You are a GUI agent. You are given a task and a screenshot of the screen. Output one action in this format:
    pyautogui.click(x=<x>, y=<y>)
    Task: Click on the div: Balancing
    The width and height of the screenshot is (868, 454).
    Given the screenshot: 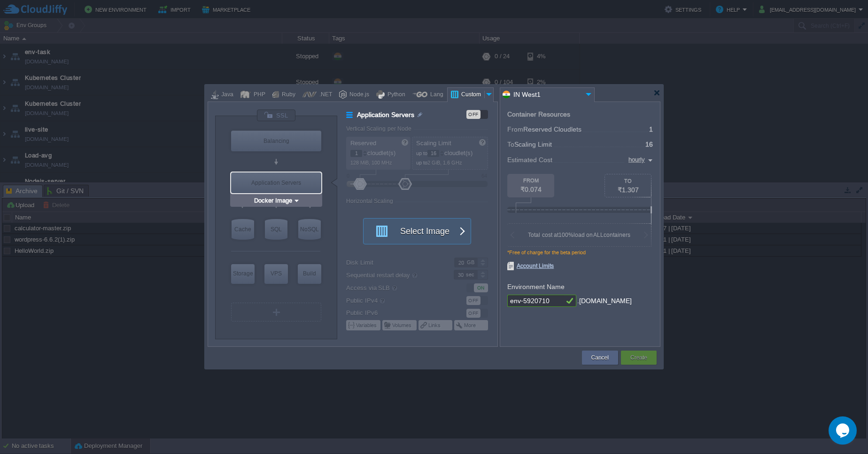 What is the action you would take?
    pyautogui.click(x=276, y=141)
    